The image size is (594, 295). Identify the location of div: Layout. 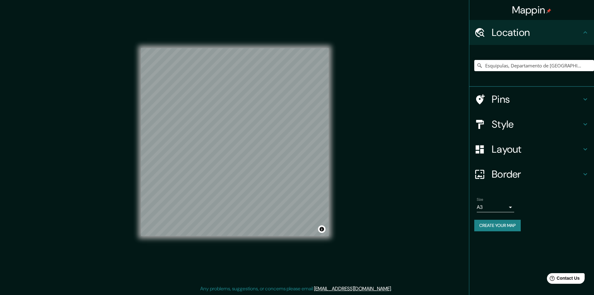
(531, 149).